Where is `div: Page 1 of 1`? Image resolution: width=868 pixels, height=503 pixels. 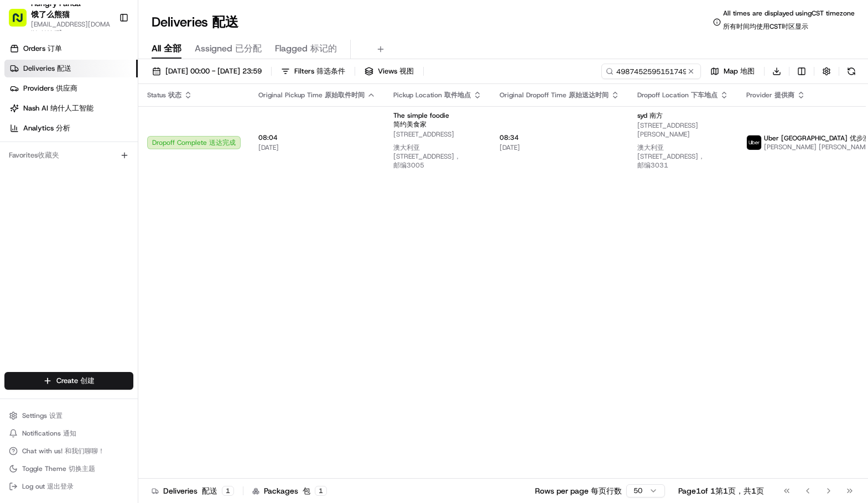 div: Page 1 of 1 is located at coordinates (721, 491).